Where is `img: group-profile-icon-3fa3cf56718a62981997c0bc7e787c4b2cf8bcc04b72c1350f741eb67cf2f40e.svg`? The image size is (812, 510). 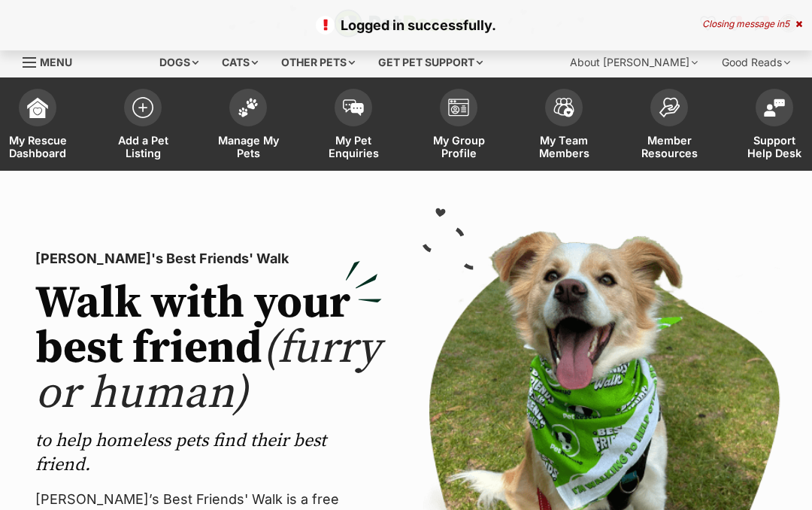 img: group-profile-icon-3fa3cf56718a62981997c0bc7e787c4b2cf8bcc04b72c1350f741eb67cf2f40e.svg is located at coordinates (459, 108).